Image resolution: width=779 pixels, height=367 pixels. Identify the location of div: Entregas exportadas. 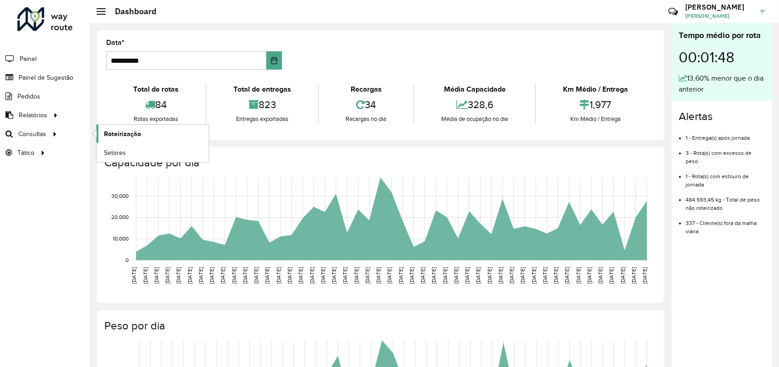
(262, 119).